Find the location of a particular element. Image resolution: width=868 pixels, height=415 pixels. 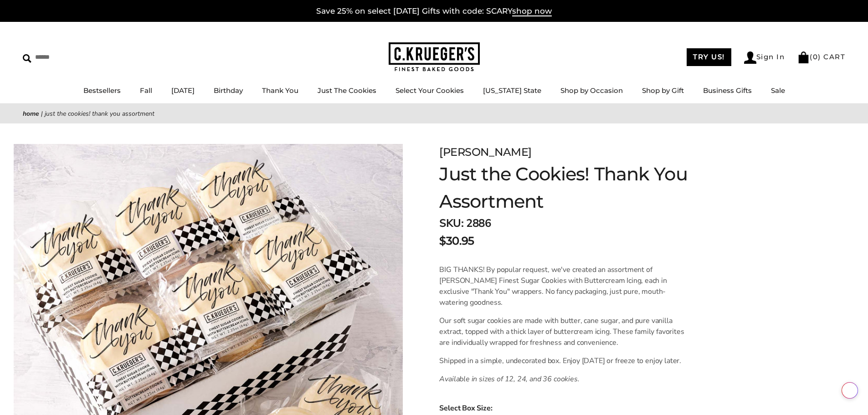

a: TRY US! is located at coordinates (709, 57).